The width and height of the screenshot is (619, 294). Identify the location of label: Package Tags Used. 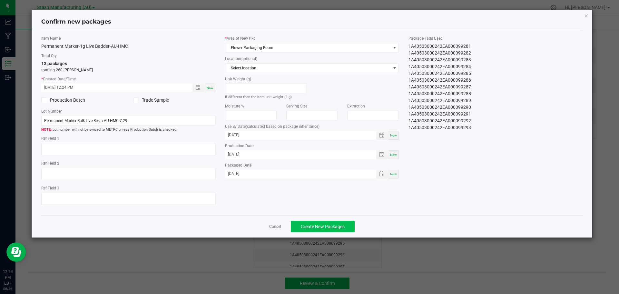
(496, 38).